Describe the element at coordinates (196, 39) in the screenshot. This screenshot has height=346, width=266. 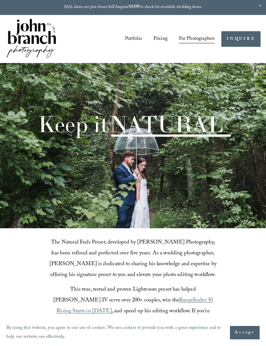
I see `span: For Photographers` at that location.